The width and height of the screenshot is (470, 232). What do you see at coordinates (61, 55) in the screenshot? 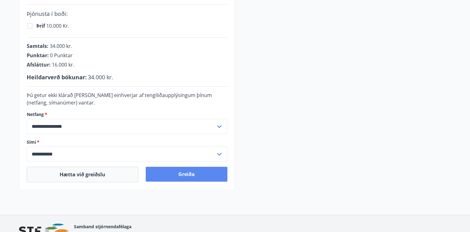
I see `span: 0 Punktar` at bounding box center [61, 55].